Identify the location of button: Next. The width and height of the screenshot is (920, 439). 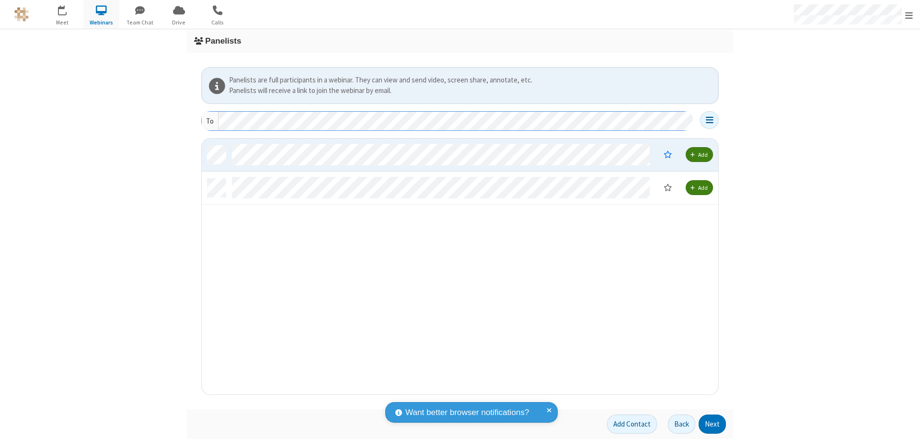
(712, 424).